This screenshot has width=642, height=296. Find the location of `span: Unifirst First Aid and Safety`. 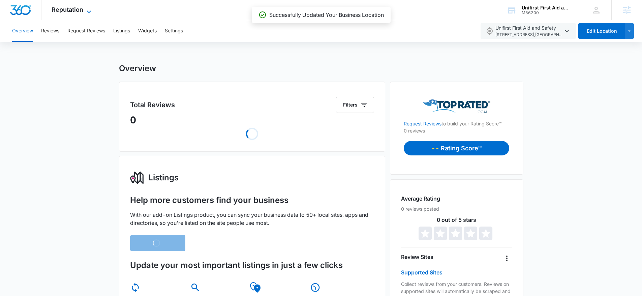

span: Unifirst First Aid and Safety is located at coordinates (529, 31).